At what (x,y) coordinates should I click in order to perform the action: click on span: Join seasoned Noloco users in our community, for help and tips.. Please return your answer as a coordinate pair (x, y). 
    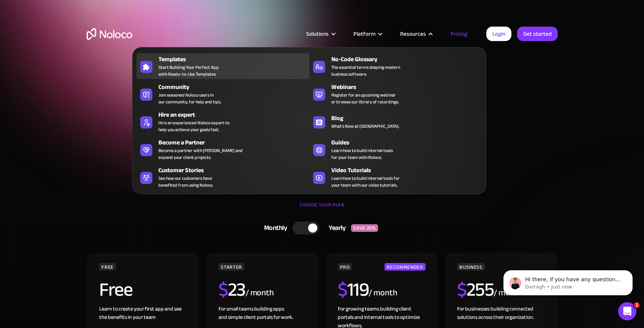
    Looking at the image, I should click on (189, 99).